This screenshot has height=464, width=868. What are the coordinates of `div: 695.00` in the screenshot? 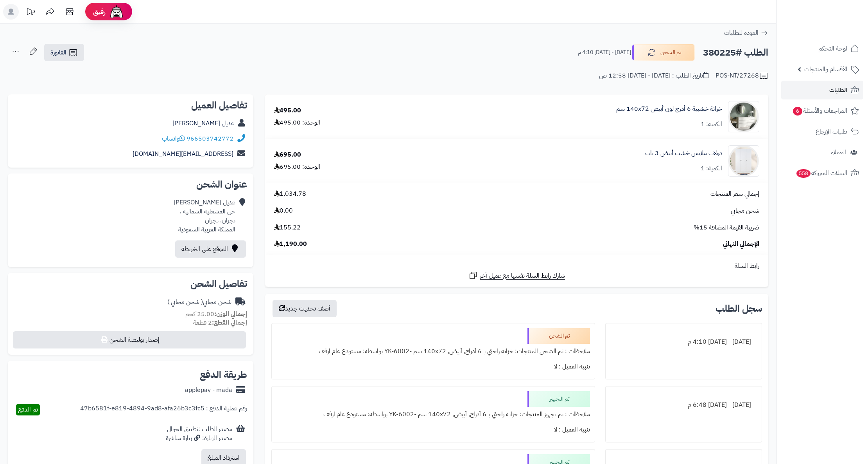 It's located at (287, 155).